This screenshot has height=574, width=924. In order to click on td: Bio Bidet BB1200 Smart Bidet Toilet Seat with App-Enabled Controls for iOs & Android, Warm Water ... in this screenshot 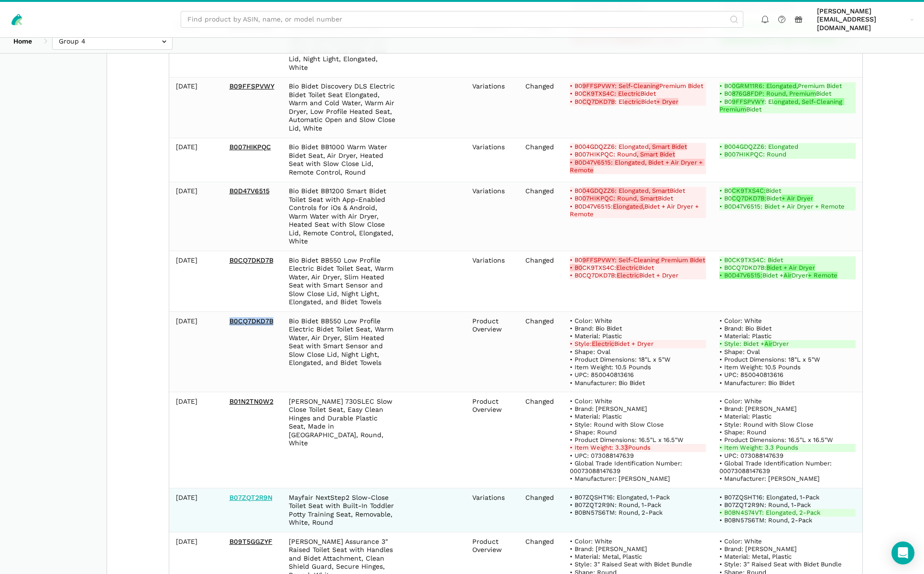, I will do `click(343, 216)`.